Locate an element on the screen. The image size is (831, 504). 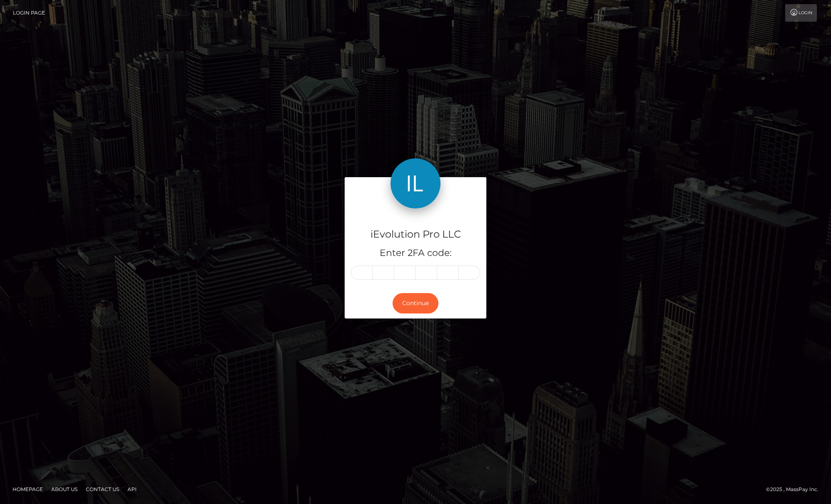
h4: iEvolution Pro LLC is located at coordinates (415, 234).